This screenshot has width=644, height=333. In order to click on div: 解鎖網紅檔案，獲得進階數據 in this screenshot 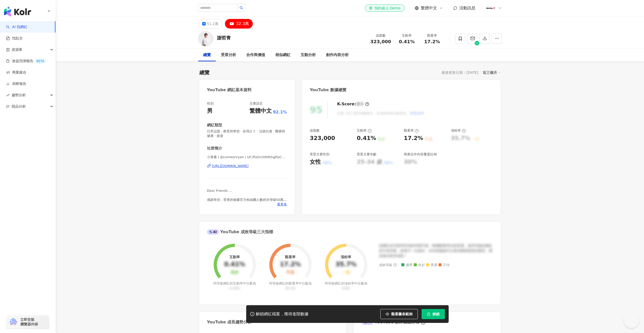, I will do `click(282, 314)`.